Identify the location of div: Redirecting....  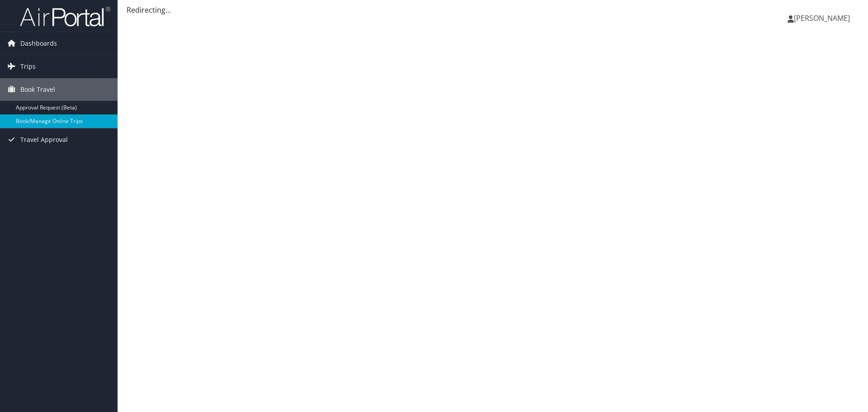
(493, 10).